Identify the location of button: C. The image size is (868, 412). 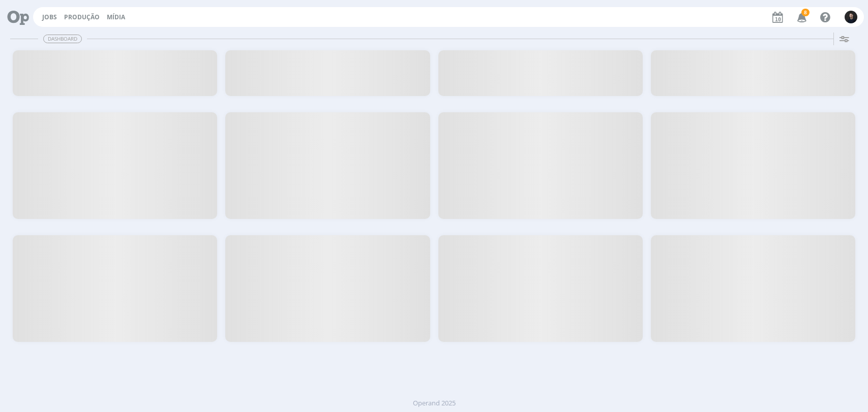
(851, 17).